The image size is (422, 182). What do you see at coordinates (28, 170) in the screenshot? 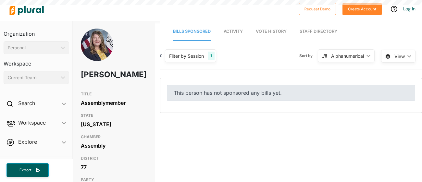
I see `button: Export` at bounding box center [28, 170].